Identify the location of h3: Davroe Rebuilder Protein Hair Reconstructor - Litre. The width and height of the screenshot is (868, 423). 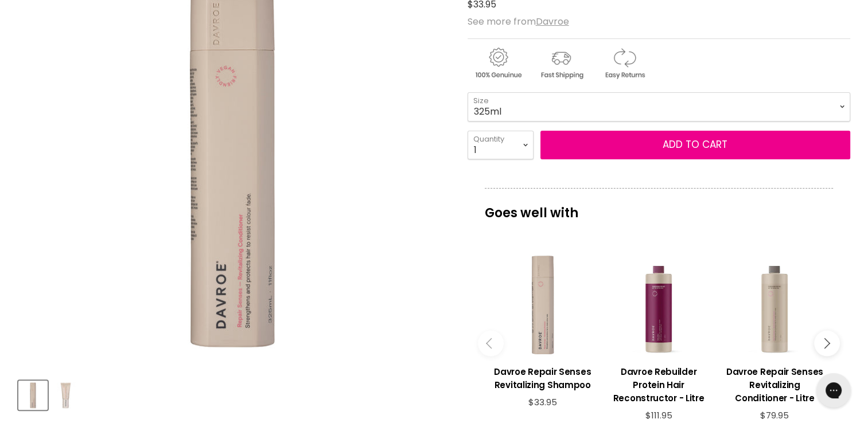
(659, 385).